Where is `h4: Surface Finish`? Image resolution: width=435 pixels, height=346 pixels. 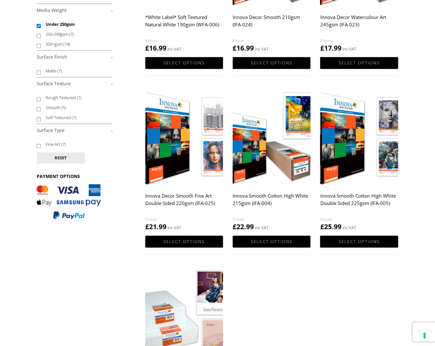 h4: Surface Finish is located at coordinates (75, 57).